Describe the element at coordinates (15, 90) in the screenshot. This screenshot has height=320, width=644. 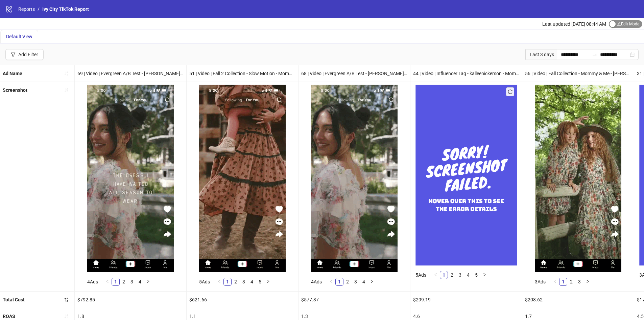
I see `b: Screenshot` at that location.